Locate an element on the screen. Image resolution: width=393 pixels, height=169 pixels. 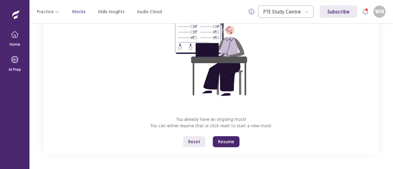
a: Mocks is located at coordinates (79, 12).